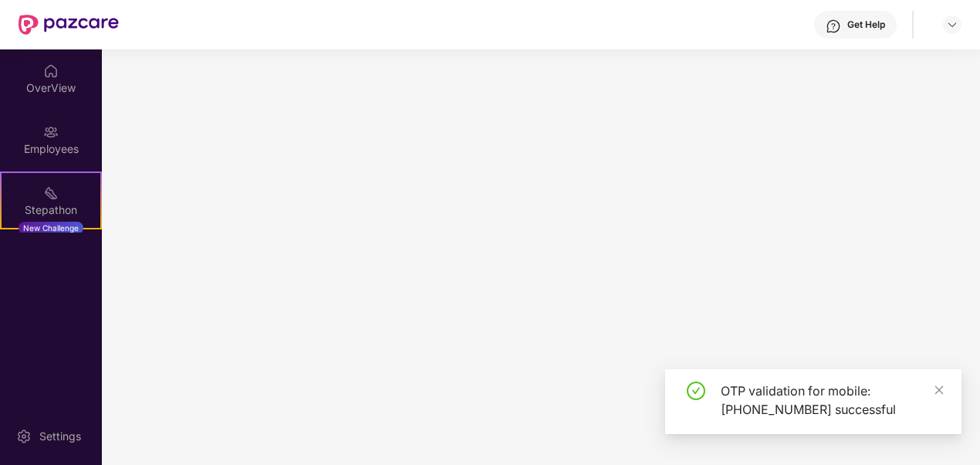 This screenshot has height=465, width=980. Describe the element at coordinates (834, 26) in the screenshot. I see `img: svg+xml;base64,PHN2ZyBpZD0iSGVscC0zMngzMiIgeG1sbnM9Imh0dHA6Ly93d3cudzMub3JnLzIwMDAvc3ZnIiB3aWR0aD...` at that location.